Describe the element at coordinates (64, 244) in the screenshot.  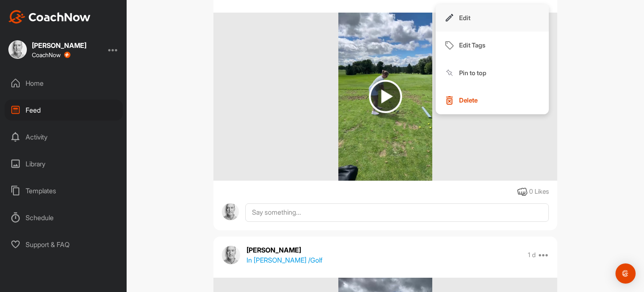
I see `div: Support & FAQ` at that location.